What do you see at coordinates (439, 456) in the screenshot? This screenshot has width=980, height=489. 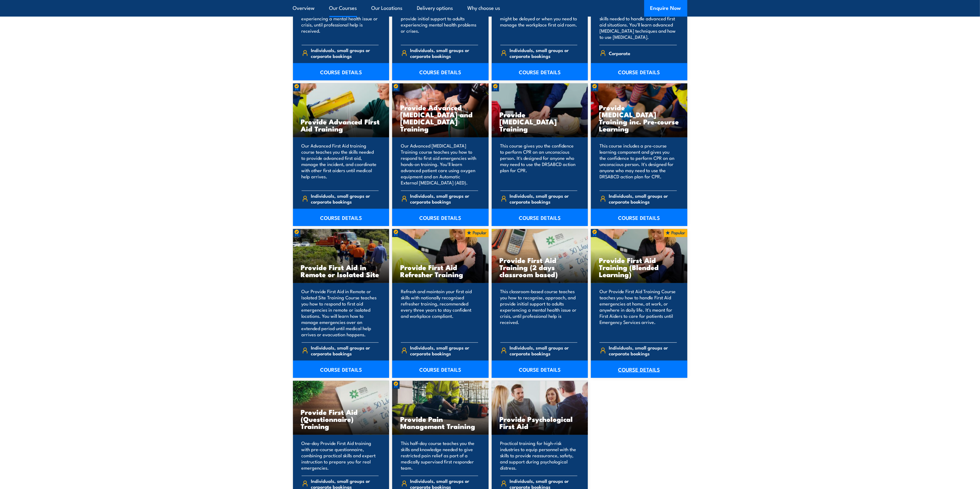 I see `p: This half-day course teaches you the skills and knowledge needed to give restricted pain relief a...` at bounding box center [439, 456].